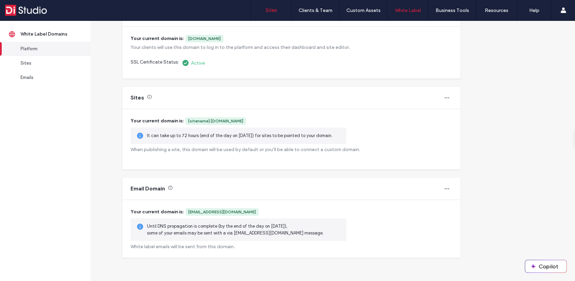 The width and height of the screenshot is (575, 281). Describe the element at coordinates (291, 246) in the screenshot. I see `div: White label emails will be sent from this domain.` at that location.